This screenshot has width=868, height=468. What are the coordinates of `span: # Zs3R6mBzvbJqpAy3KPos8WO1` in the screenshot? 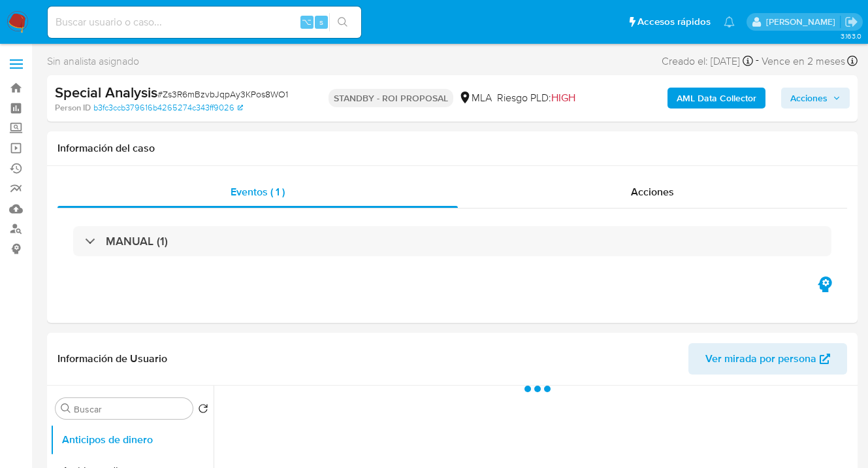 It's located at (223, 94).